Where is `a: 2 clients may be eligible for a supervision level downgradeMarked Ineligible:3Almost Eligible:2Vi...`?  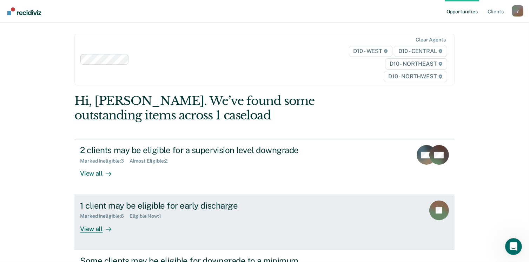 a: 2 clients may be eligible for a supervision level downgradeMarked Ineligible:3Almost Eligible:2Vi... is located at coordinates (264, 167).